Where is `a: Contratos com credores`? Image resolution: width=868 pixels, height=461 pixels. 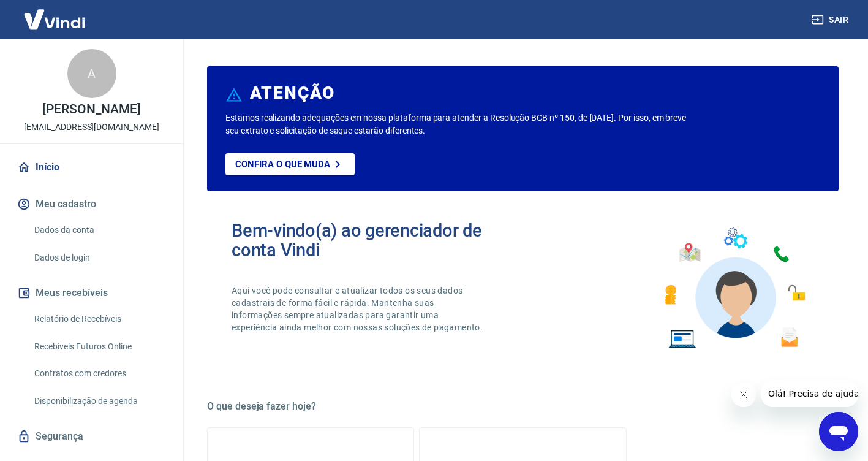
a: Contratos com credores is located at coordinates (99, 373).